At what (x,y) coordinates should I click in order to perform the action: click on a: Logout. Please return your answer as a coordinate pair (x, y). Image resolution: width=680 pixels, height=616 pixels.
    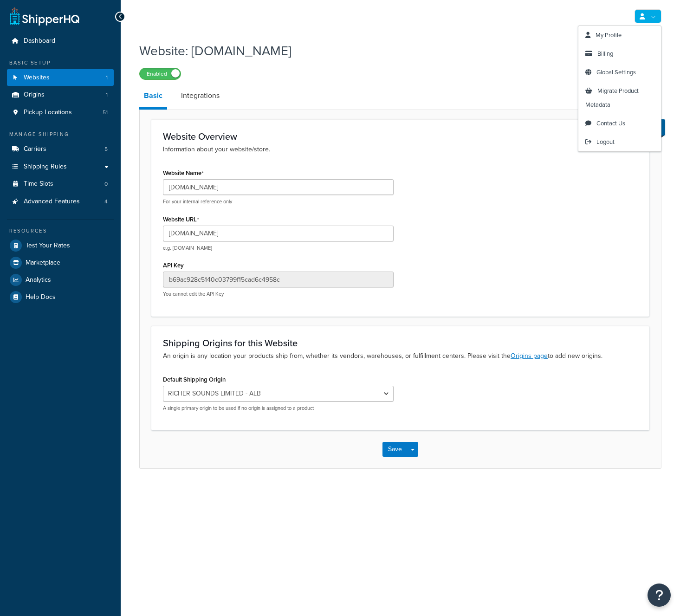
    Looking at the image, I should click on (619, 142).